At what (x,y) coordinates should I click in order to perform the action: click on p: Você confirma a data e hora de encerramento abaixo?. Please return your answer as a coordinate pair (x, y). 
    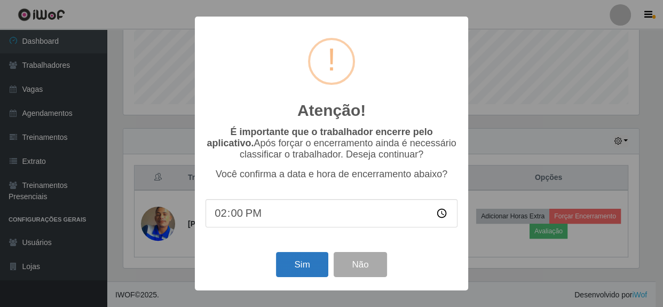
    Looking at the image, I should click on (332, 174).